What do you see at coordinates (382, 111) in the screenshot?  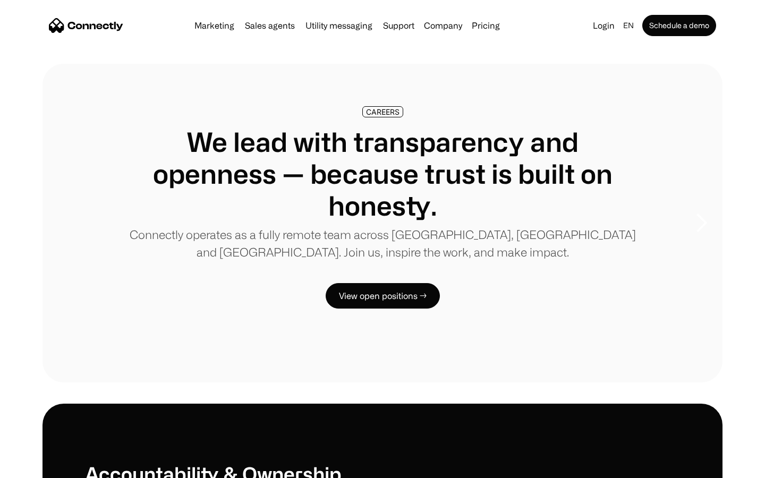 I see `div: CAREERS` at bounding box center [382, 111].